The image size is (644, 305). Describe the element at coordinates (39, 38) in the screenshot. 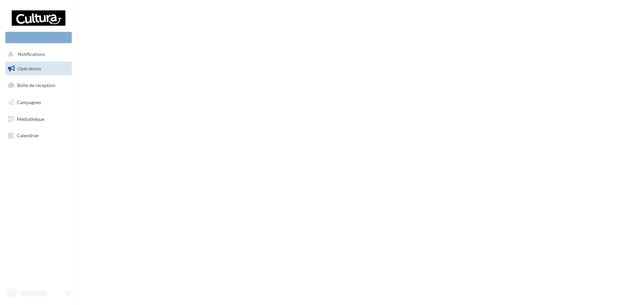

I see `div: Nouvelle campagne` at that location.